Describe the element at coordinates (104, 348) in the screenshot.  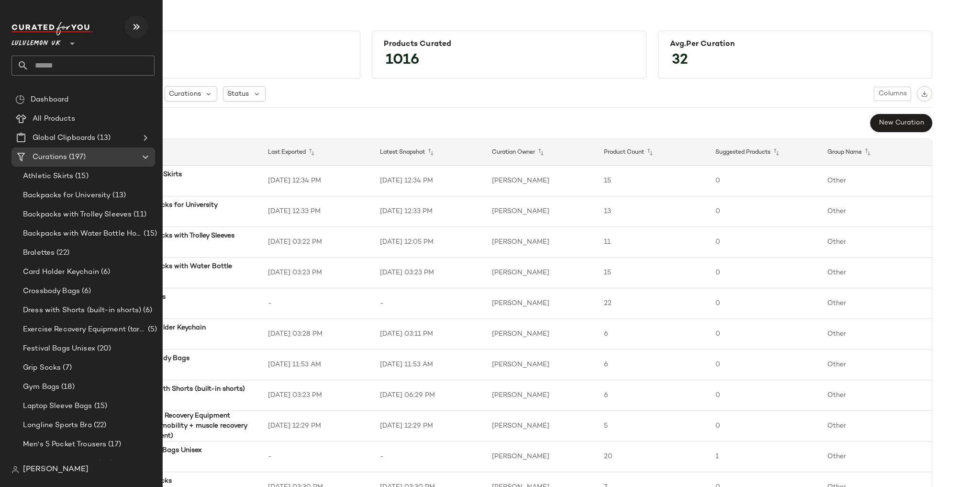
I see `span: (20)` at that location.